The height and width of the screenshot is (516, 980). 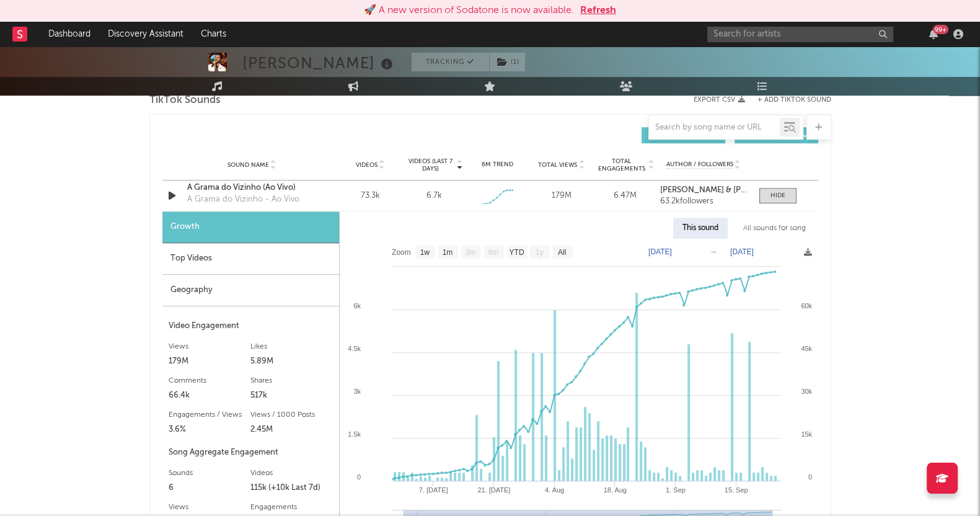 I want to click on text: 4.5k, so click(x=354, y=348).